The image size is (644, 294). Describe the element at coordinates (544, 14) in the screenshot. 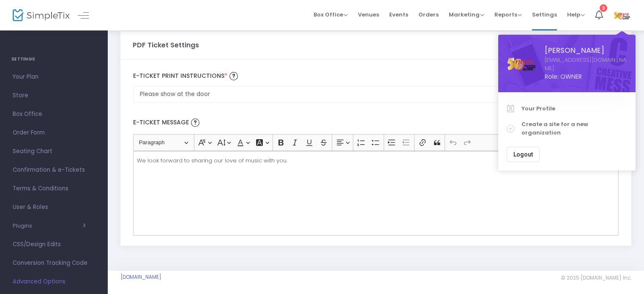

I see `span: Settings` at that location.